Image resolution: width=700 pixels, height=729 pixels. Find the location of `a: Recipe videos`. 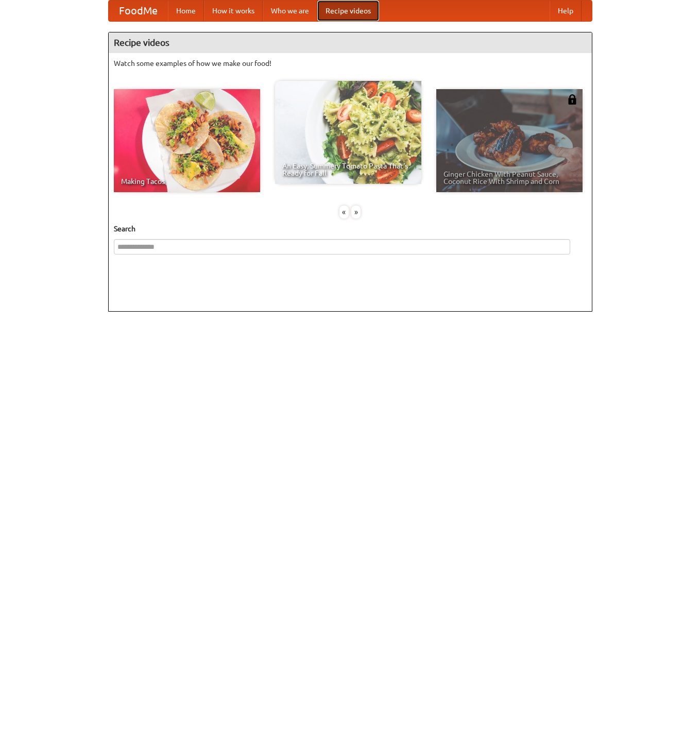

a: Recipe videos is located at coordinates (348, 11).